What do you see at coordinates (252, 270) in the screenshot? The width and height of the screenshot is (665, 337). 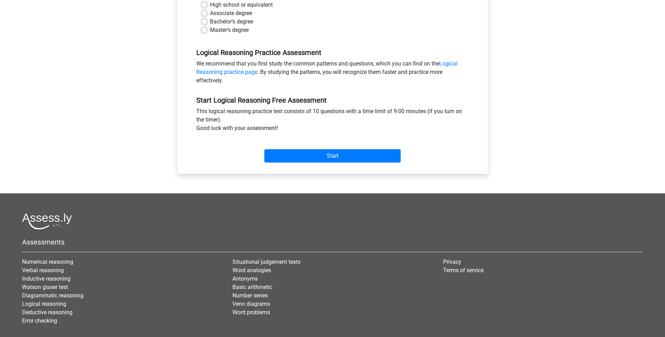 I see `a: Word analogies` at bounding box center [252, 270].